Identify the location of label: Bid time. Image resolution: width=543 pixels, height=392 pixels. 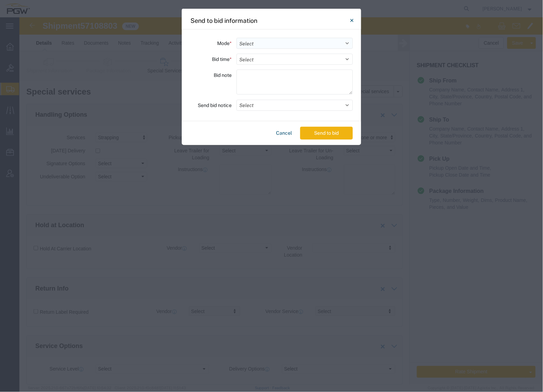
(221, 59).